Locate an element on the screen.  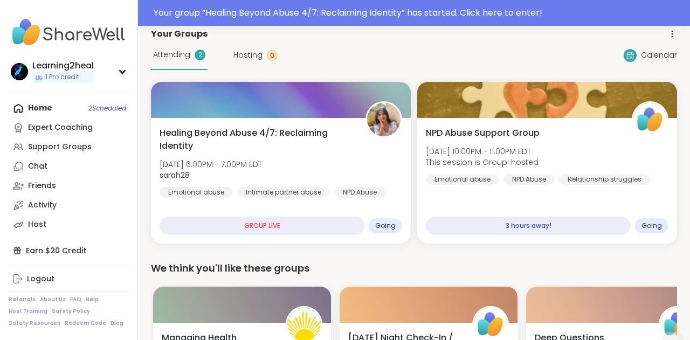
div: Chat is located at coordinates (38, 167).